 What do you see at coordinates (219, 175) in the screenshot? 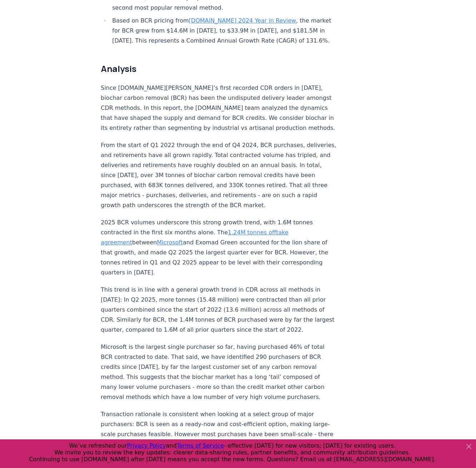
I see `p: From the start of Q1 2022 through the end of Q4 2024, BCR purchases, deliveries, and retirements ...` at bounding box center [219, 175].